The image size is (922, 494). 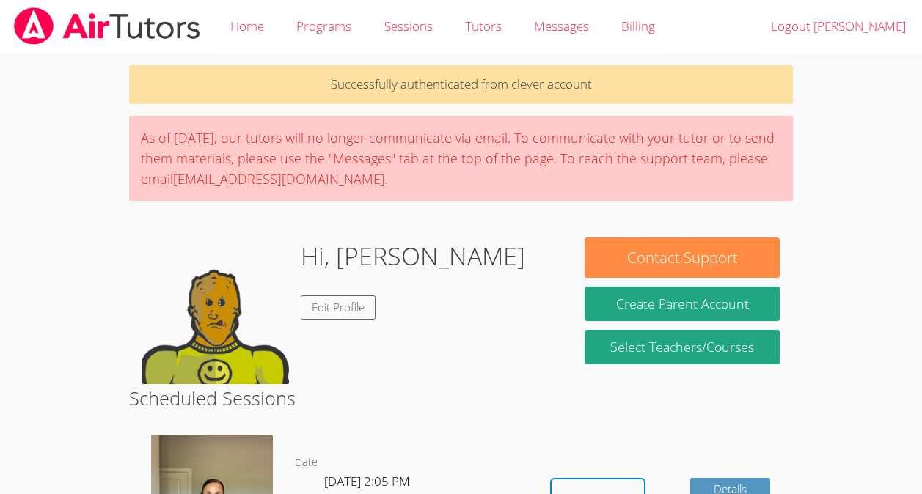 What do you see at coordinates (216, 311) in the screenshot?
I see `img: default.png` at bounding box center [216, 311].